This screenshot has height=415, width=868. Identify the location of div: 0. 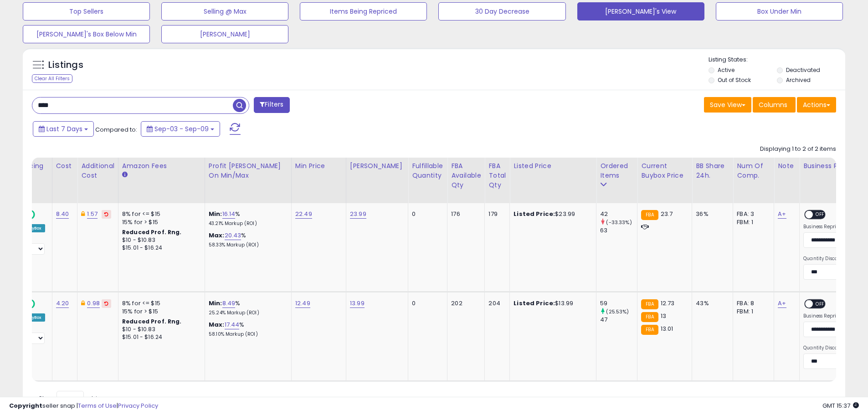
(426, 214).